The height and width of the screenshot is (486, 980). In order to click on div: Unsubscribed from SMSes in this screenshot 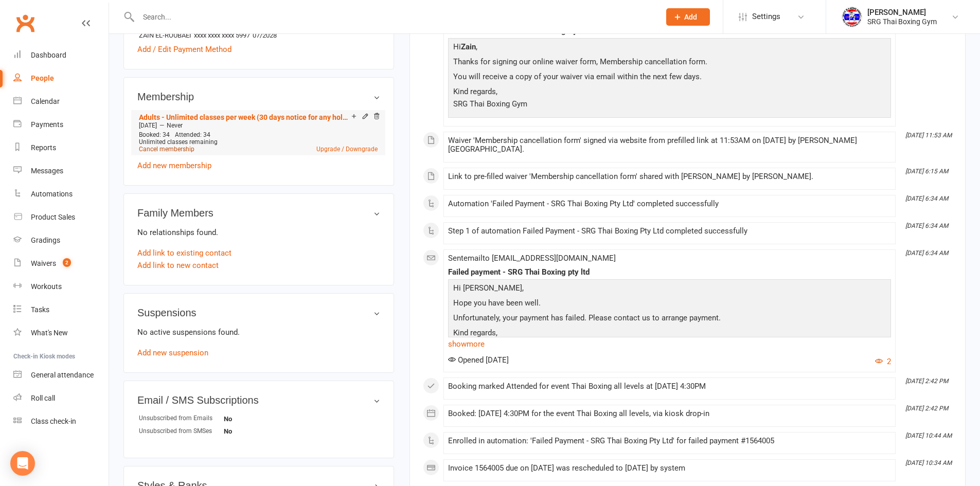, I will do `click(181, 431)`.